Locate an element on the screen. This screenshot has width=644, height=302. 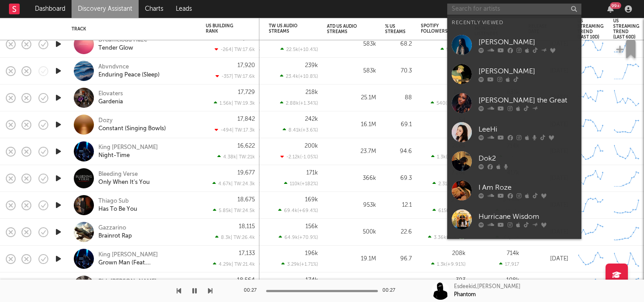
div: 5.85k | TW: 24.5k is located at coordinates (230, 210).